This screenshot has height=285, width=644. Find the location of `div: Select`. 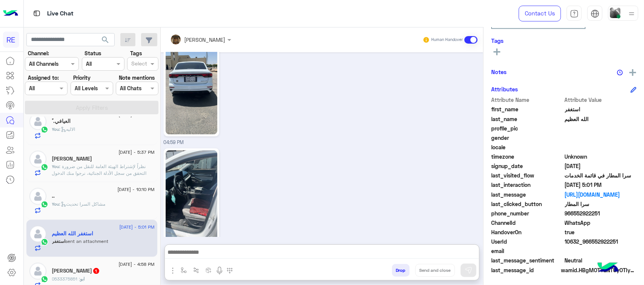

div: Select is located at coordinates (139, 64).